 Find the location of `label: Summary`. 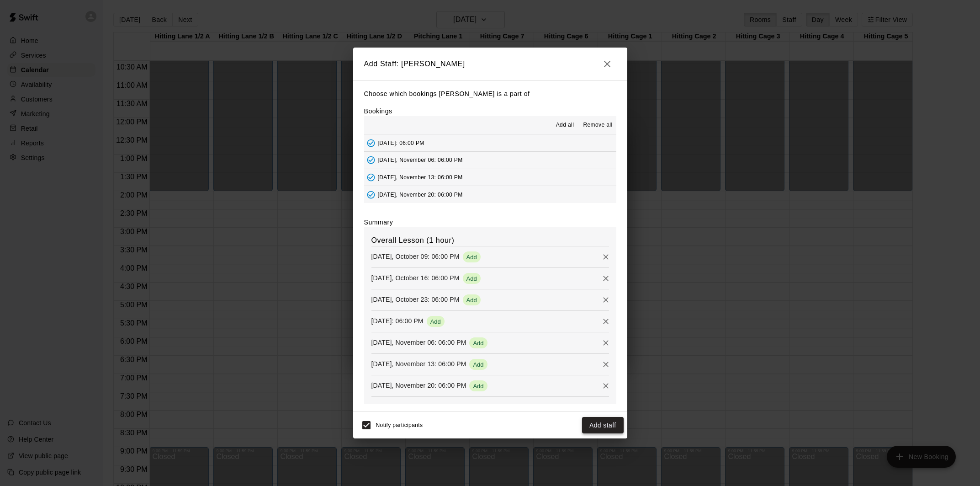

label: Summary is located at coordinates (379, 222).